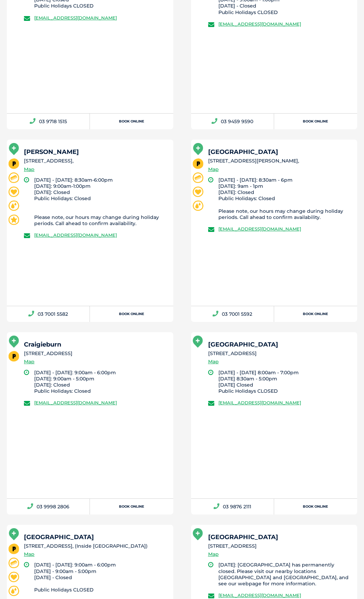 The image size is (364, 599). Describe the element at coordinates (48, 314) in the screenshot. I see `a: 03 7001 5582` at that location.